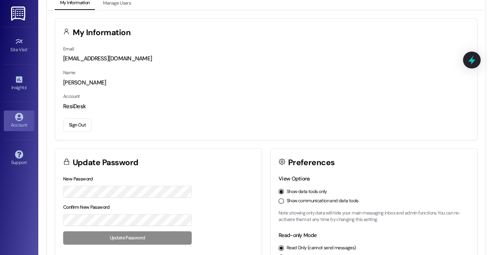  I want to click on label: Name, so click(69, 73).